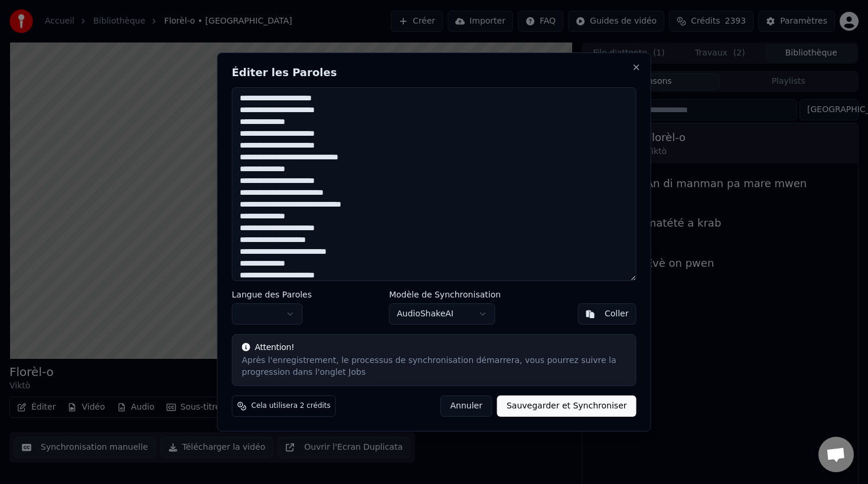 The height and width of the screenshot is (484, 868). Describe the element at coordinates (617, 314) in the screenshot. I see `div: Coller` at that location.